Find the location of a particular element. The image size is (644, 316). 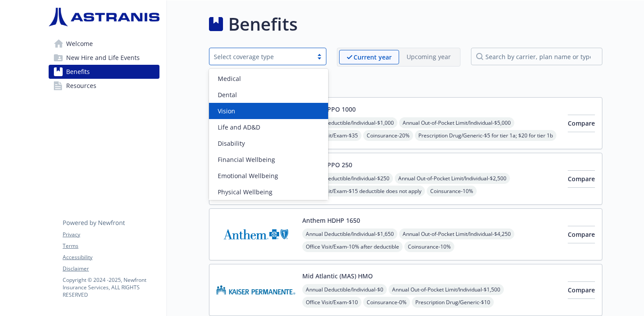

a: Accessibility is located at coordinates (111, 257).